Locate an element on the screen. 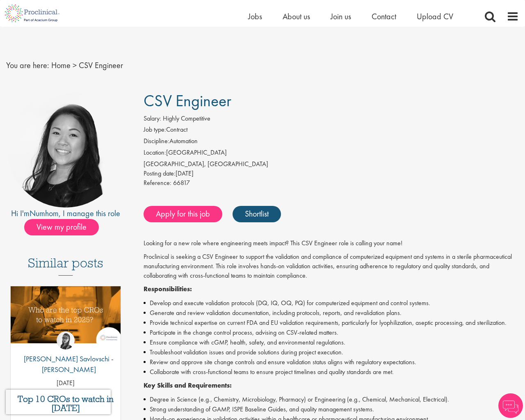  div: Hi I'm , I manage this role is located at coordinates (66, 213).